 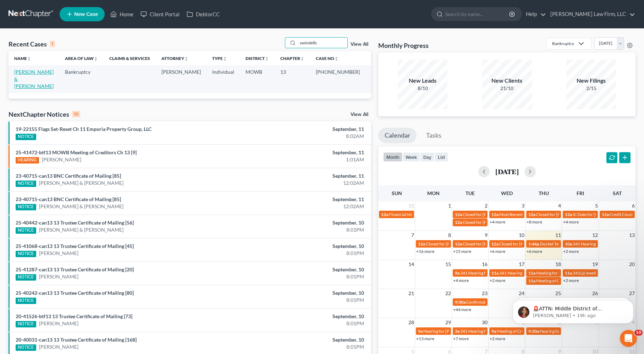 What do you see at coordinates (457, 331) in the screenshot?
I see `span: 3a` at bounding box center [457, 331].